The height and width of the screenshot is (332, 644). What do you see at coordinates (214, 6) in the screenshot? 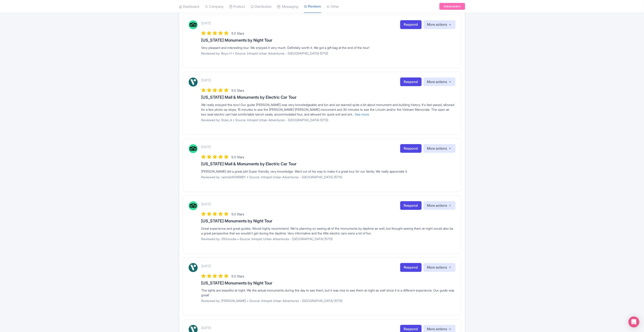
I see `a: Company` at bounding box center [214, 6].